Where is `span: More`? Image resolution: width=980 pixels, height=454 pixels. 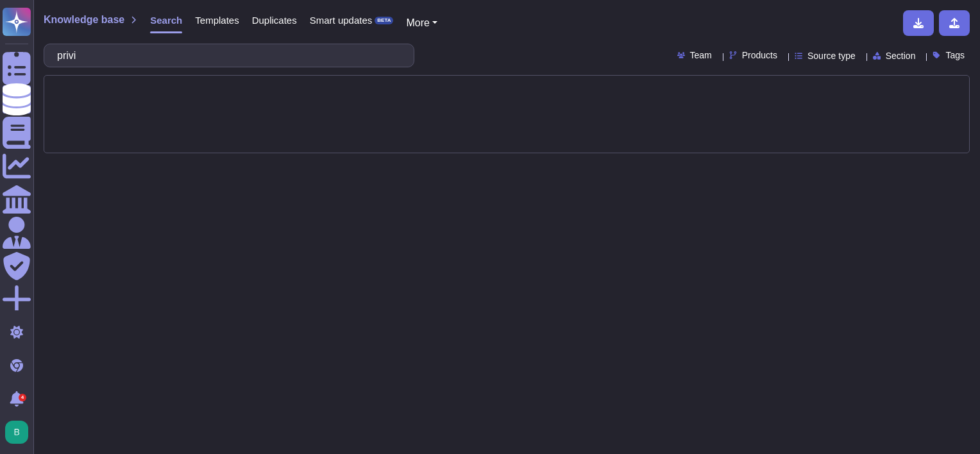
span: More is located at coordinates (418, 22).